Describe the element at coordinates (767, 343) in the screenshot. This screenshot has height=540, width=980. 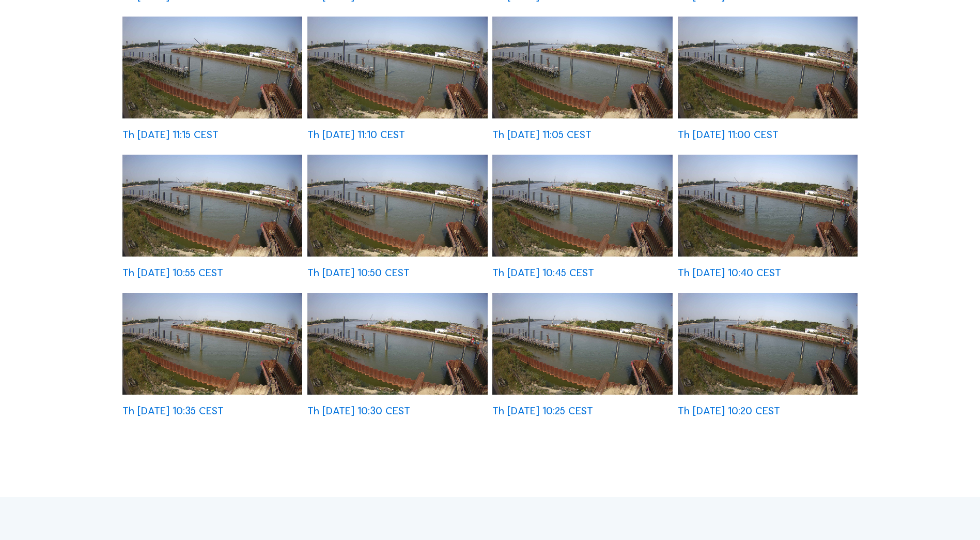
I see `img: image_52559377` at that location.